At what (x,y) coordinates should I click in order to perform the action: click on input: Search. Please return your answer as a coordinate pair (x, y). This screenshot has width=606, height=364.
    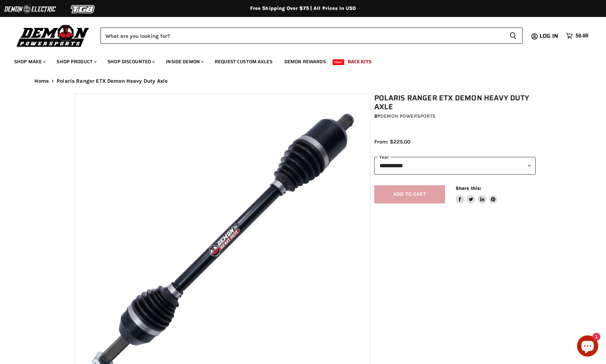
    Looking at the image, I should click on (302, 36).